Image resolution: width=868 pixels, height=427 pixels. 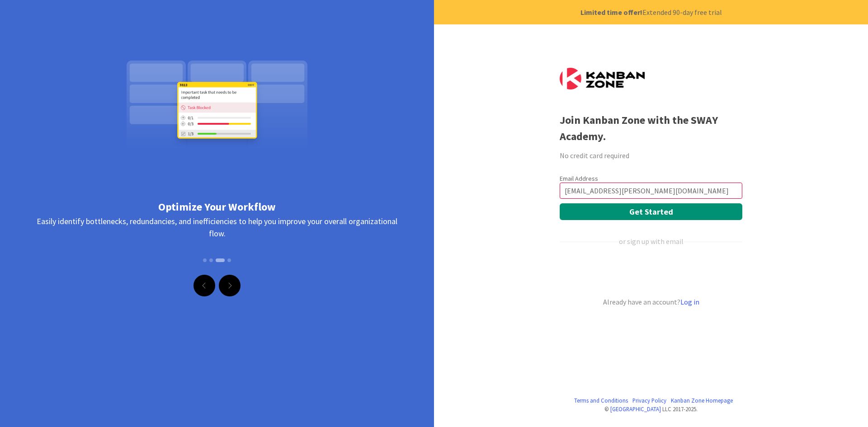 I want to click on a: Kanban Zone Homepage, so click(x=701, y=401).